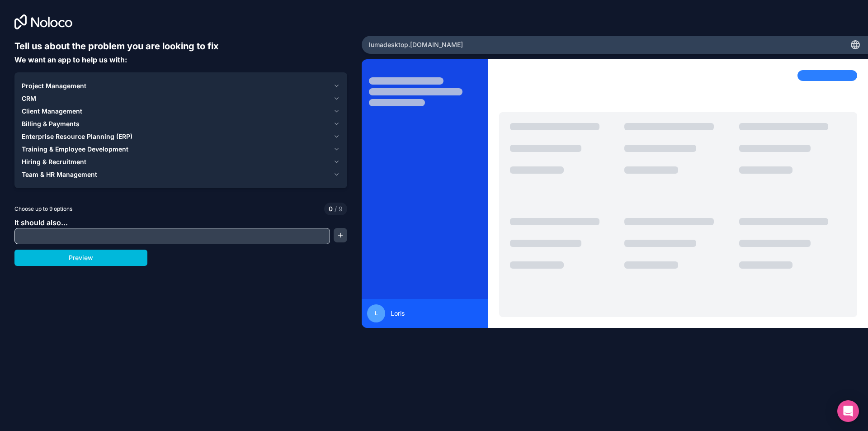 The width and height of the screenshot is (868, 431). What do you see at coordinates (848, 411) in the screenshot?
I see `div: Open Intercom Messenger` at bounding box center [848, 411].